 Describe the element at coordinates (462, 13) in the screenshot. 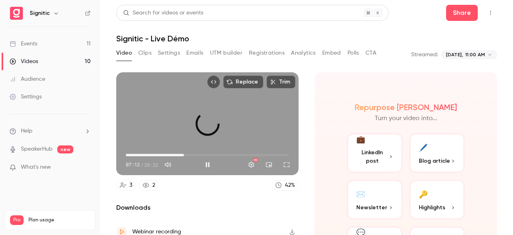

I see `button: Share` at that location.